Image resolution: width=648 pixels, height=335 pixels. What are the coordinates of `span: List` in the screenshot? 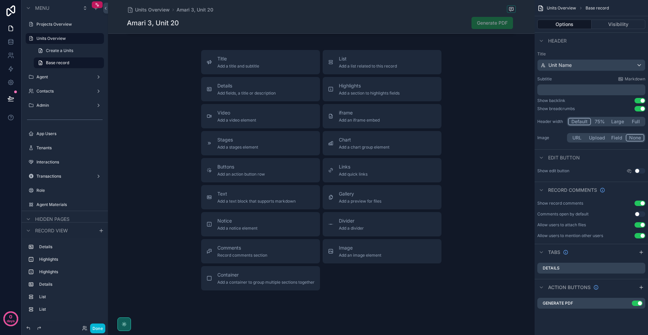 It's located at (368, 59).